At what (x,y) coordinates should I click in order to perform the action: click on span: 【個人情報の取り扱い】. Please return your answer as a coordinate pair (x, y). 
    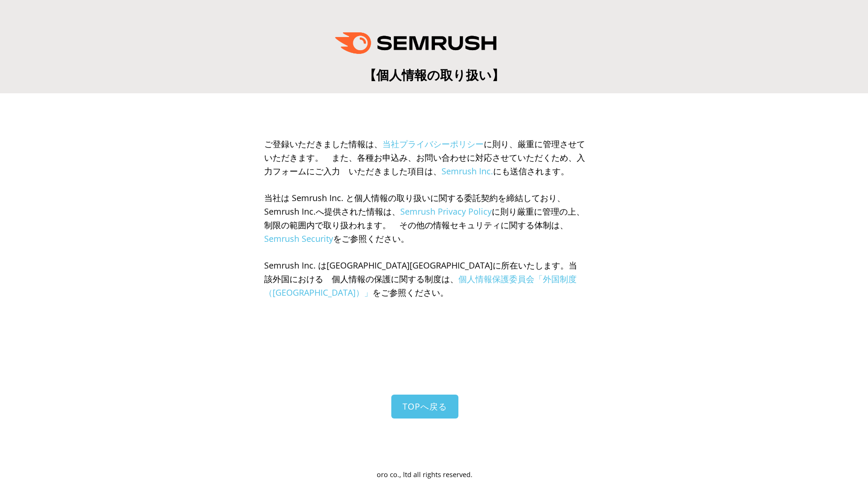
    Looking at the image, I should click on (434, 74).